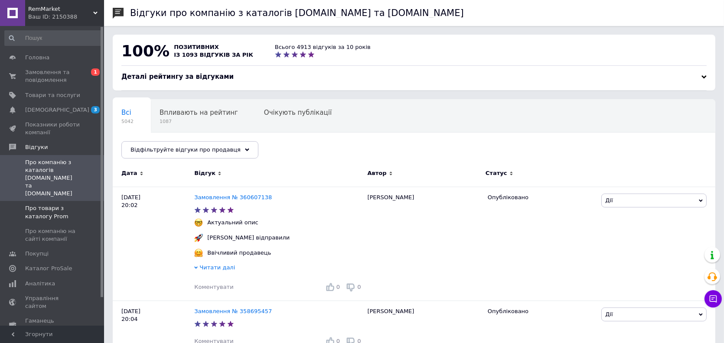 Image resolution: width=724 pixels, height=343 pixels. What do you see at coordinates (213, 55) in the screenshot?
I see `span: із 1093 відгуків за рік` at bounding box center [213, 55].